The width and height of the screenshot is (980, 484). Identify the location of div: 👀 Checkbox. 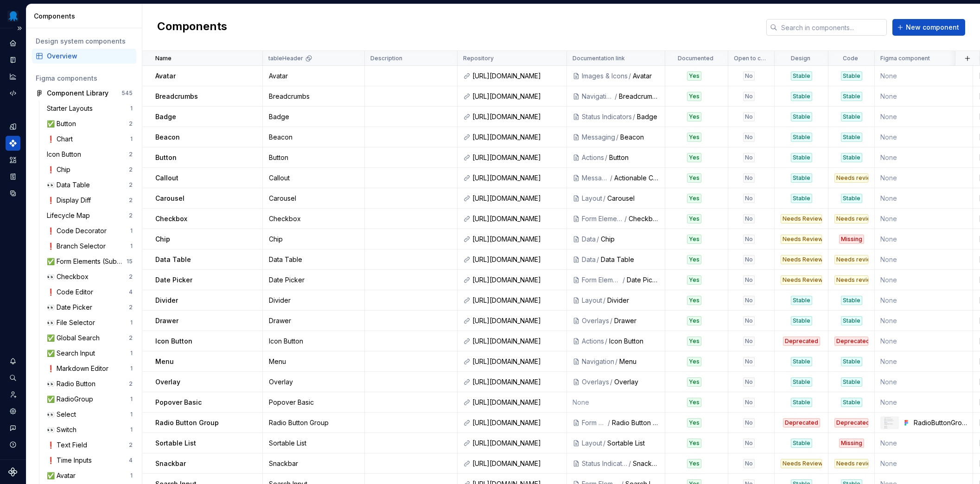
(69, 277).